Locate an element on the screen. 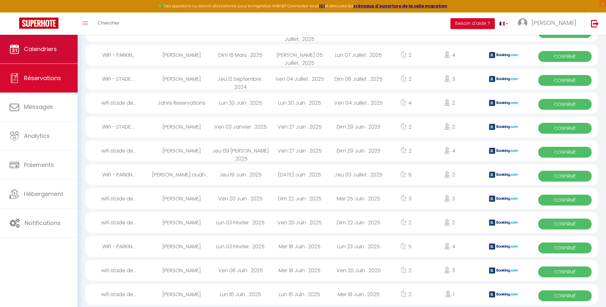 The width and height of the screenshot is (606, 307). img: logout is located at coordinates (594, 23).